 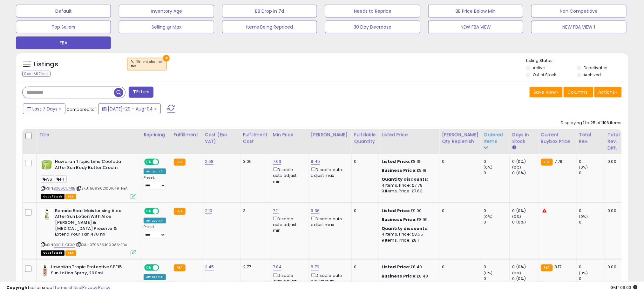 I want to click on div: Ordered Items, so click(x=496, y=138).